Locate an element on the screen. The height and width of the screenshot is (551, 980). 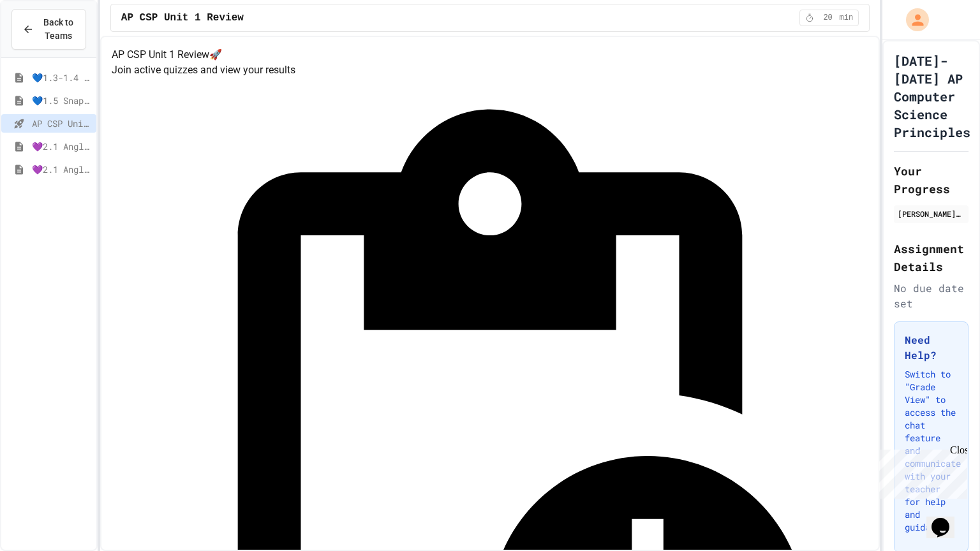
div: Chat with us now!Close is located at coordinates (47, 43).